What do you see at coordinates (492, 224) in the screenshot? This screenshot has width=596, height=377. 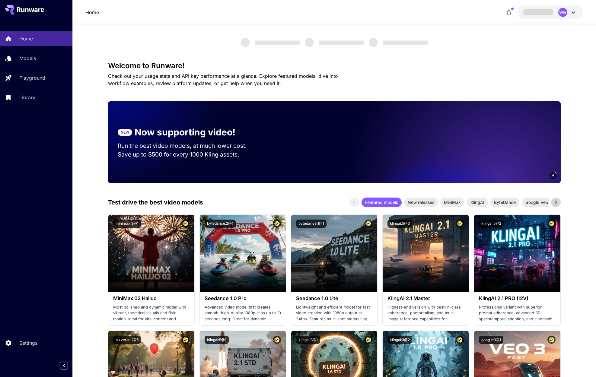 I see `button: klingai:5@2` at bounding box center [492, 224].